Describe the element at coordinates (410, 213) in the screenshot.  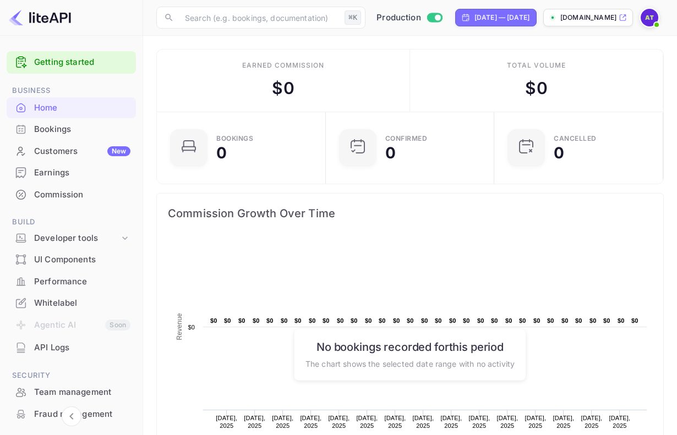
I see `span: Commission Growth Over Time` at that location.